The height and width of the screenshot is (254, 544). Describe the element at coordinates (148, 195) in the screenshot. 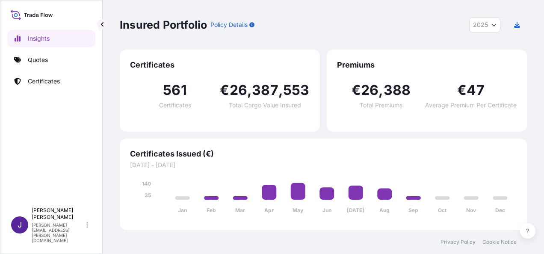

I see `tspan: 35` at that location.